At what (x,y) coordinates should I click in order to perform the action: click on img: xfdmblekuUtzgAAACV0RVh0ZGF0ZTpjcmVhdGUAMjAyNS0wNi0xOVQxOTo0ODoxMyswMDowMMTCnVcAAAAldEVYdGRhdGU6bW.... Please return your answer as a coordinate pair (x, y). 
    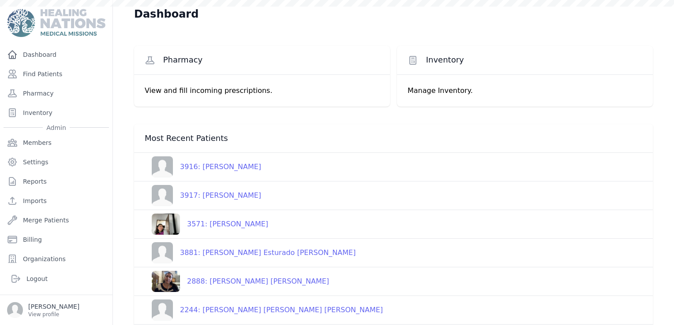
    Looking at the image, I should click on (166, 224).